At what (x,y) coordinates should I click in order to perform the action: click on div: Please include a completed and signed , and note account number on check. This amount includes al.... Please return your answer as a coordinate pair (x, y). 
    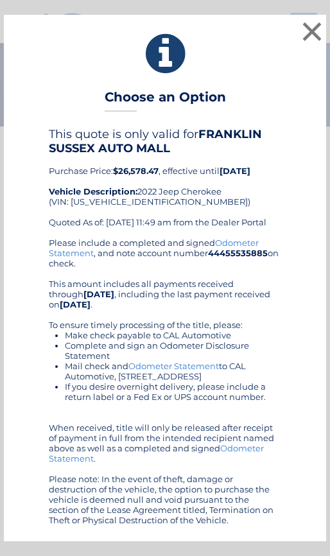
    Looking at the image, I should click on (165, 381).